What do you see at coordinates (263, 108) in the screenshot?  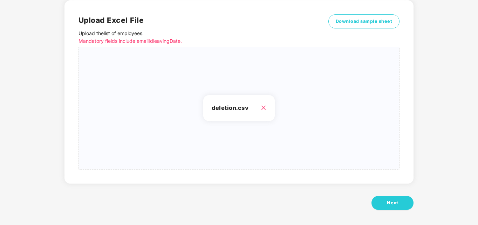 I see `span: close` at bounding box center [263, 108].